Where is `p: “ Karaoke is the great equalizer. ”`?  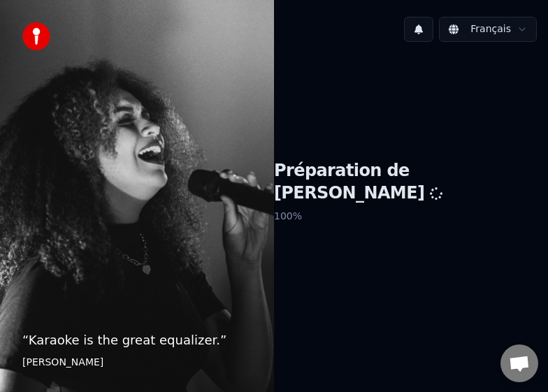
p: “ Karaoke is the great equalizer. ” is located at coordinates (137, 340).